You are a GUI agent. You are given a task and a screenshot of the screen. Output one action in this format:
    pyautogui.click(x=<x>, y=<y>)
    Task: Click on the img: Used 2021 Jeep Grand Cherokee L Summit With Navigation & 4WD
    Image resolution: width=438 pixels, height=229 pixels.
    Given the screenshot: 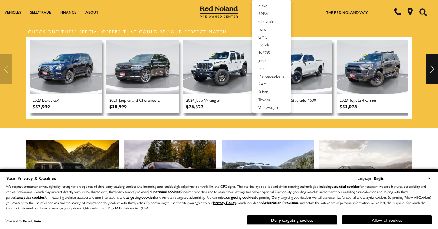 What is the action you would take?
    pyautogui.click(x=143, y=67)
    